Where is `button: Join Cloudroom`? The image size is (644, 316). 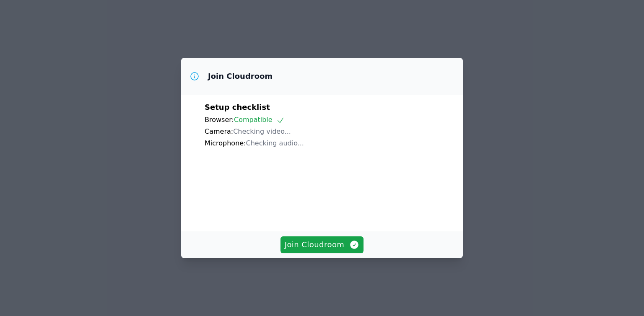 button: Join Cloudroom is located at coordinates (322, 245).